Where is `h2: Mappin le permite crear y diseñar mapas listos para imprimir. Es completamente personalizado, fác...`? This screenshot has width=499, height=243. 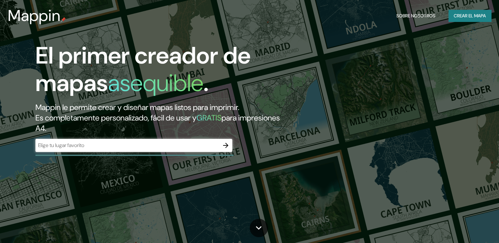 h2: Mappin le permite crear y diseñar mapas listos para imprimir. Es completamente personalizado, fác... is located at coordinates (160, 118).